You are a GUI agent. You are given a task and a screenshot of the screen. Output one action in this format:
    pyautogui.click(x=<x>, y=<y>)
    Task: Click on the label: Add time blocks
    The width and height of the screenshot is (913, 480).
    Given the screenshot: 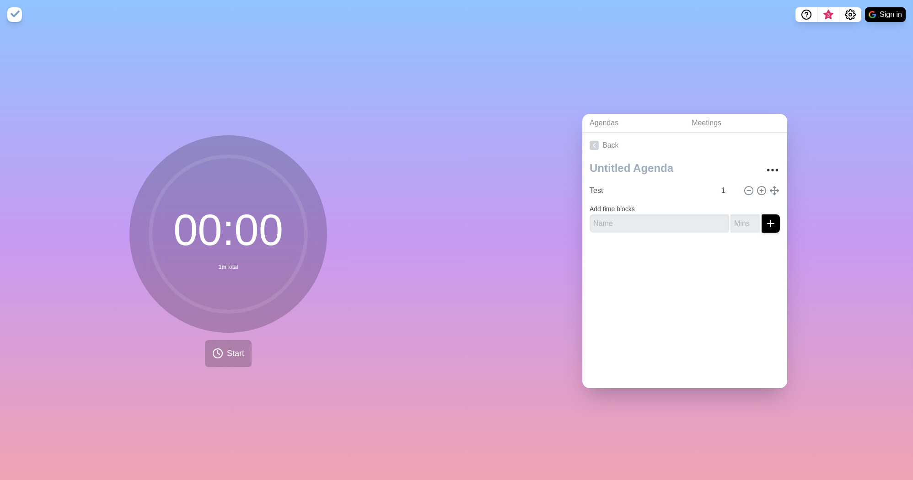 What is the action you would take?
    pyautogui.click(x=612, y=209)
    